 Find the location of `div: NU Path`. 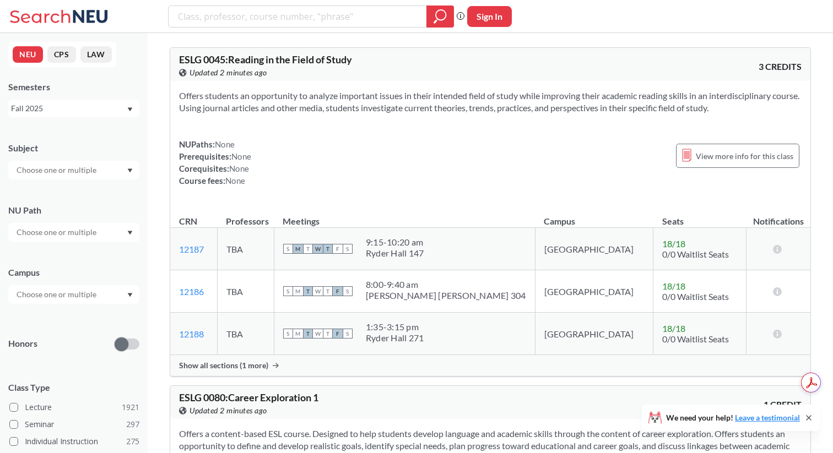

div: NU Path is located at coordinates (74, 210).